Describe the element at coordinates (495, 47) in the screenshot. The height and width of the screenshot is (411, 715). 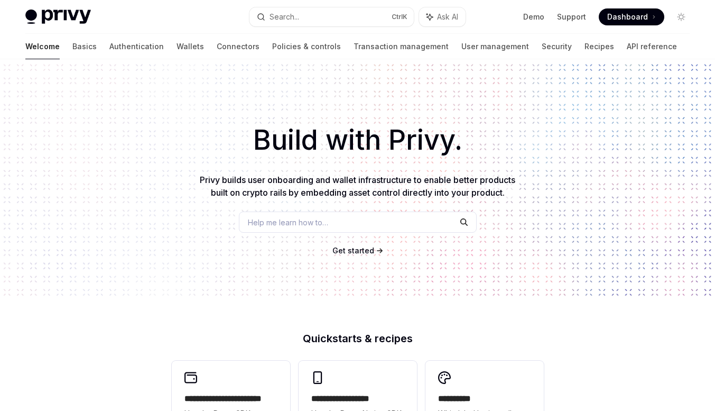
I see `a: User management` at that location.